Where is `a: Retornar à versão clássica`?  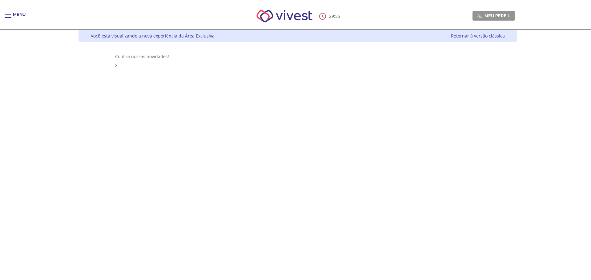 a: Retornar à versão clássica is located at coordinates (478, 36).